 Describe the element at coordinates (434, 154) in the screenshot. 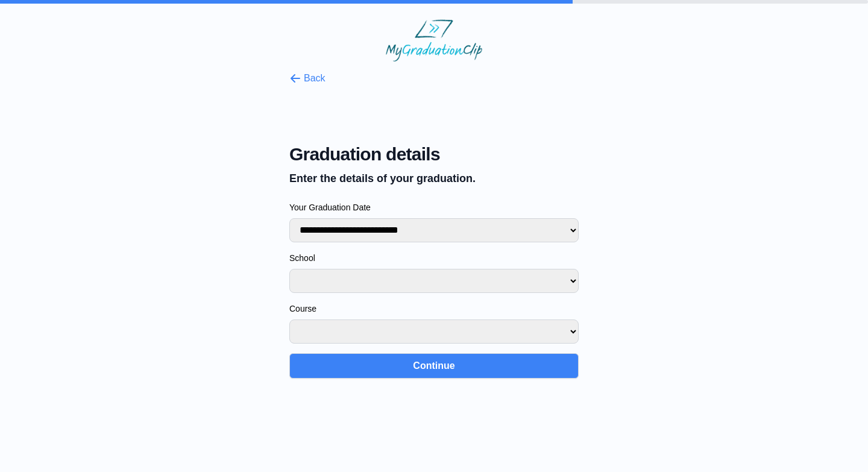

I see `span: Graduation details` at that location.